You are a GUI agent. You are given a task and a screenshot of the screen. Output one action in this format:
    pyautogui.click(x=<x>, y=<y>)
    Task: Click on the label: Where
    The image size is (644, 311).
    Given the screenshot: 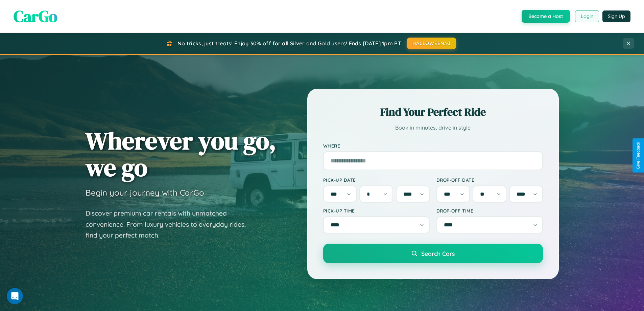 What is the action you would take?
    pyautogui.click(x=433, y=146)
    